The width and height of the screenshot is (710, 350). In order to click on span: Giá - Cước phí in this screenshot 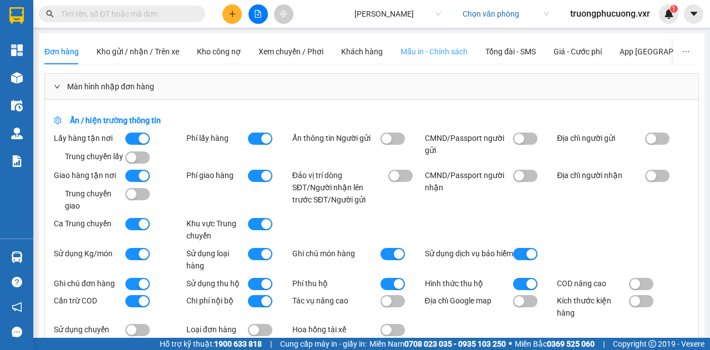, I will do `click(578, 52)`.